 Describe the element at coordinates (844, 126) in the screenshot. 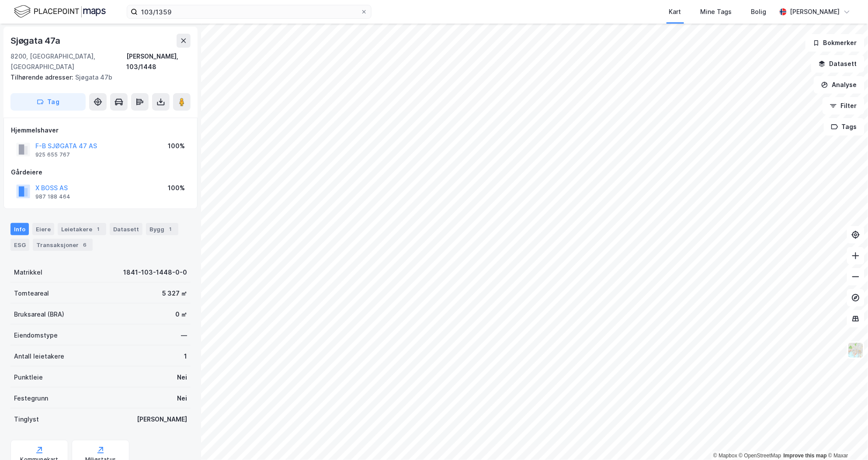

I see `button: Tags` at that location.